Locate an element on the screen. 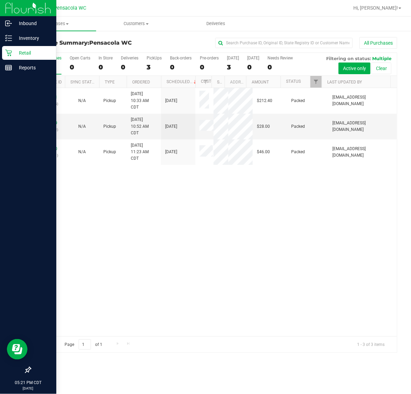 The image size is (411, 394). p: Inbound is located at coordinates (33, 23).